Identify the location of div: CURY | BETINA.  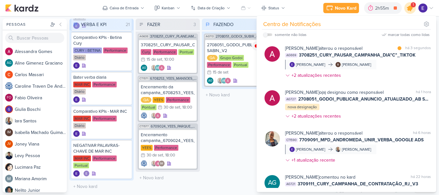
(88, 51).